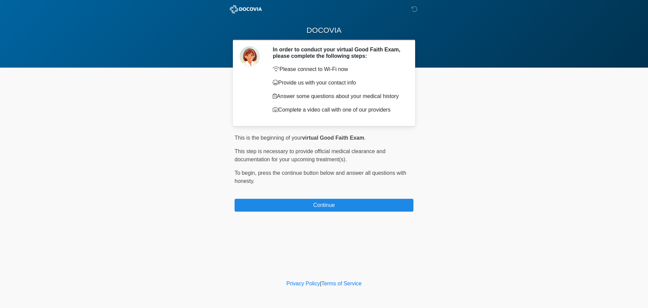 Image resolution: width=648 pixels, height=308 pixels. What do you see at coordinates (338, 110) in the screenshot?
I see `p: Complete a video call with one of our providers` at bounding box center [338, 110].